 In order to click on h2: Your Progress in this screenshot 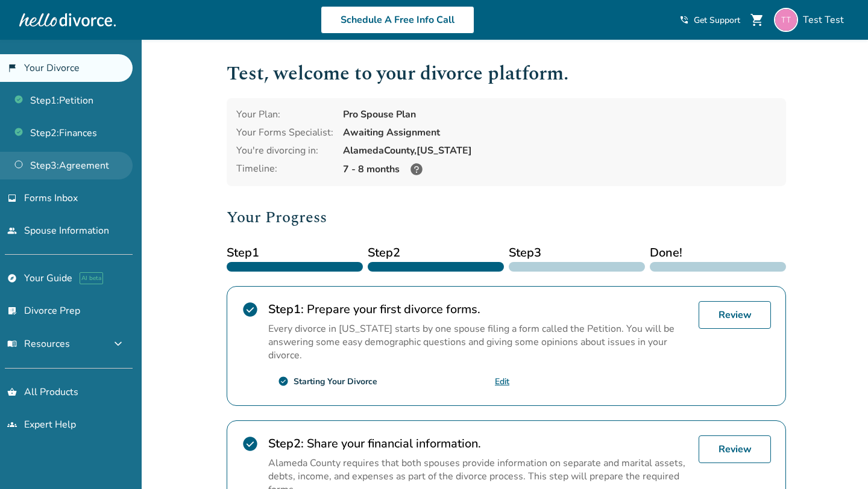, I will do `click(506, 217)`.